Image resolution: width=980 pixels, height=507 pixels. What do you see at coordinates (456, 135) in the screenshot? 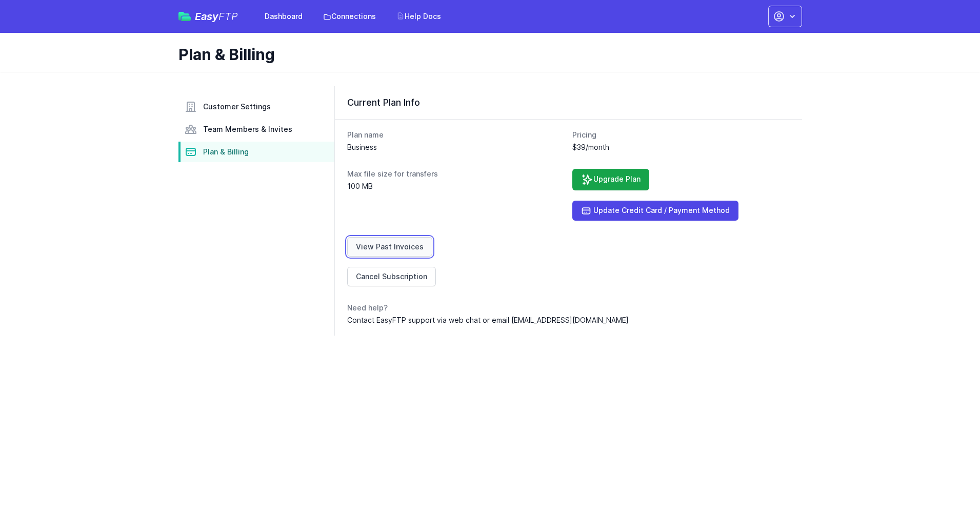
I see `dt: Plan name` at bounding box center [456, 135].